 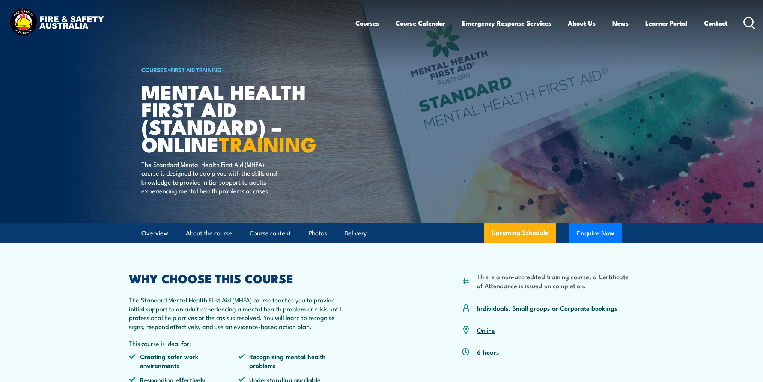 What do you see at coordinates (210, 177) in the screenshot?
I see `p: The Standard Mental Health First Aid (MHFA) course is designed to equip you with the skills and k...` at bounding box center [210, 177].